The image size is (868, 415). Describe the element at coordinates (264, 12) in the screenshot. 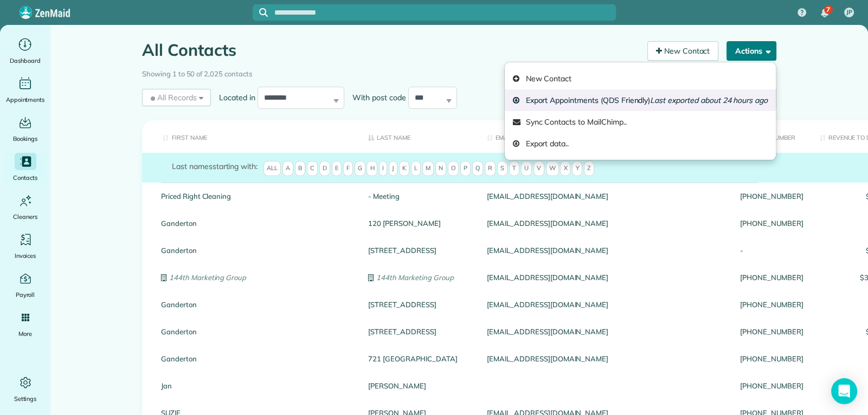

I see `svg: Focus search` at that location.